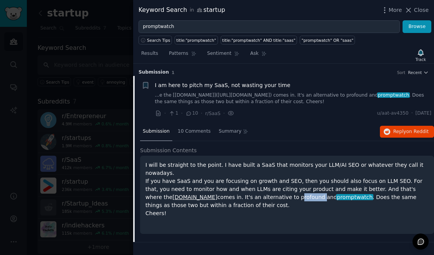  What do you see at coordinates (254, 54) in the screenshot?
I see `span: Ask` at bounding box center [254, 54].